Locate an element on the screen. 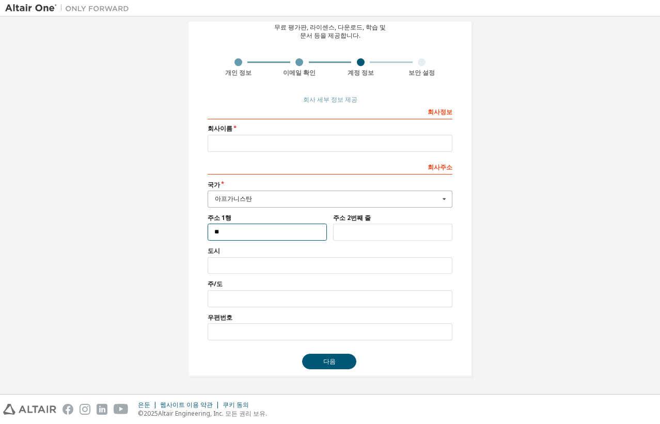 The height and width of the screenshot is (424, 660). font: 계정 정보 is located at coordinates (360, 72).